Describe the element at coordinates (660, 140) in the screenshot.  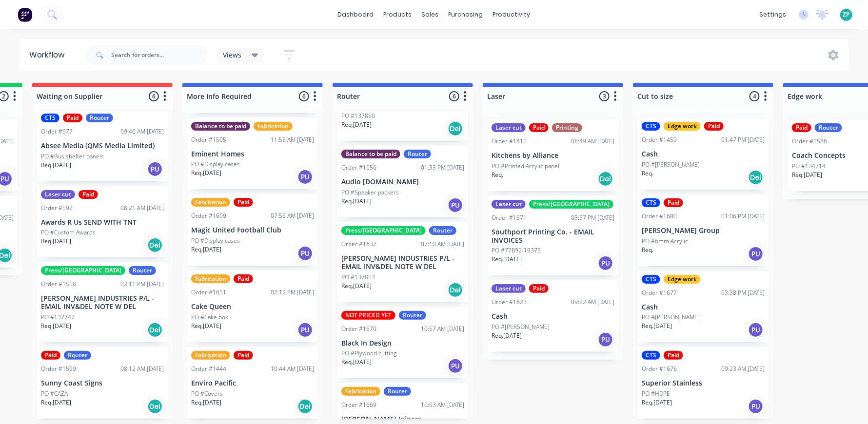
I see `div: Order #1459` at that location.